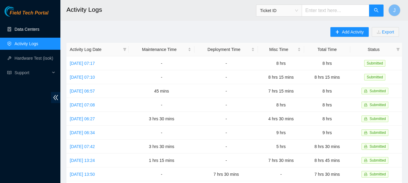  I want to click on button: plusAdd Activity, so click(349, 32).